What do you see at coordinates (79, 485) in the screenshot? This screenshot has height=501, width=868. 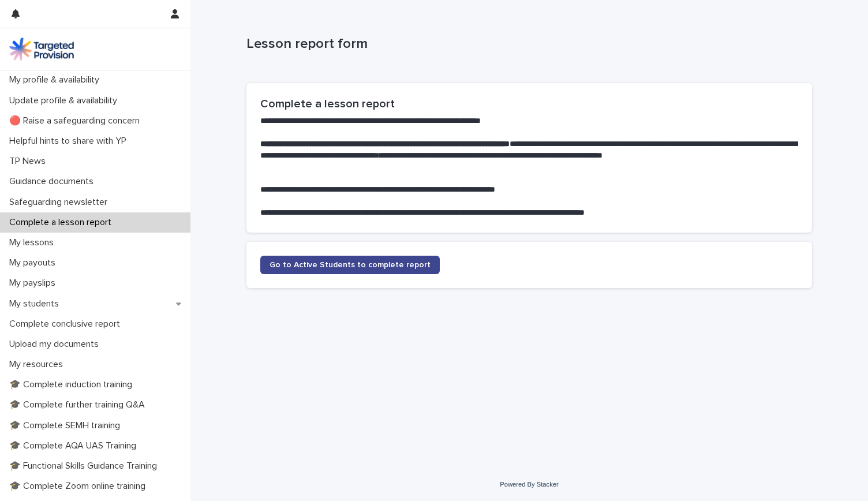 I see `p: 🎓 Complete Zoom online training` at bounding box center [79, 485].